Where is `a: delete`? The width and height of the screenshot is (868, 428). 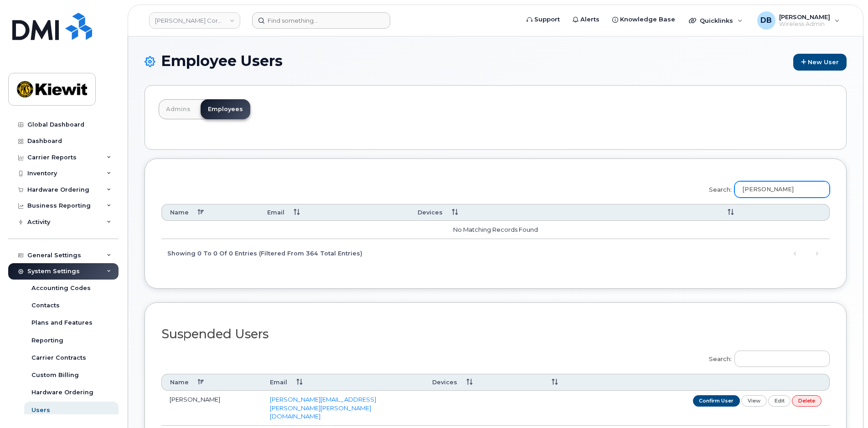 a: delete is located at coordinates (806, 401).